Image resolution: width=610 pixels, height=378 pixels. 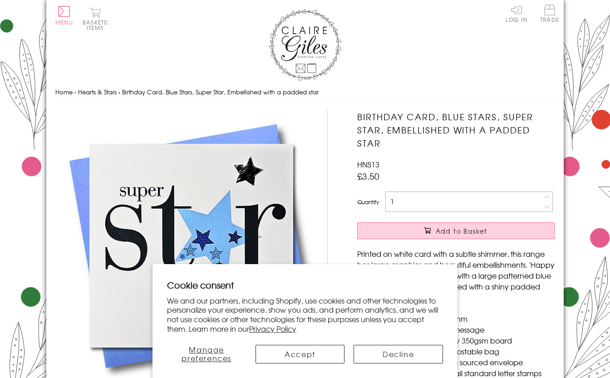 I want to click on button: Menu, so click(x=64, y=15).